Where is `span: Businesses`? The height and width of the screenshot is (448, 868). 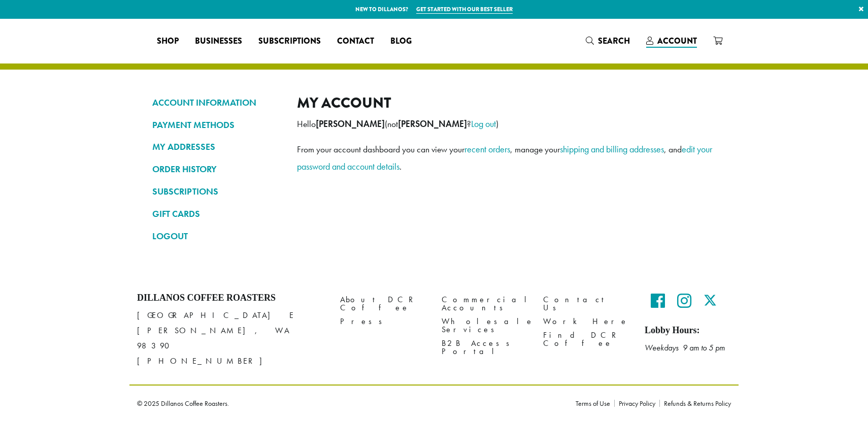
span: Businesses is located at coordinates (218, 41).